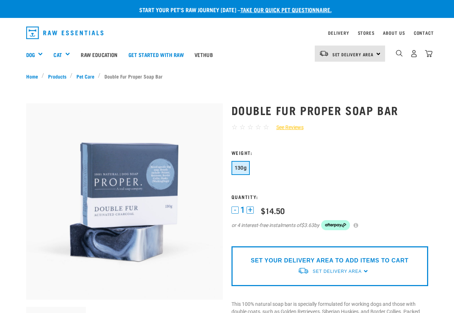  What do you see at coordinates (241, 168) in the screenshot?
I see `span: 130g` at bounding box center [241, 168].